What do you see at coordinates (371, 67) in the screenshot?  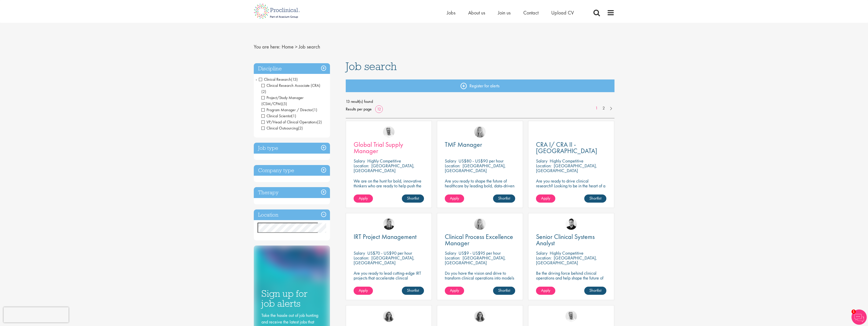 I see `span: Job search` at bounding box center [371, 67].